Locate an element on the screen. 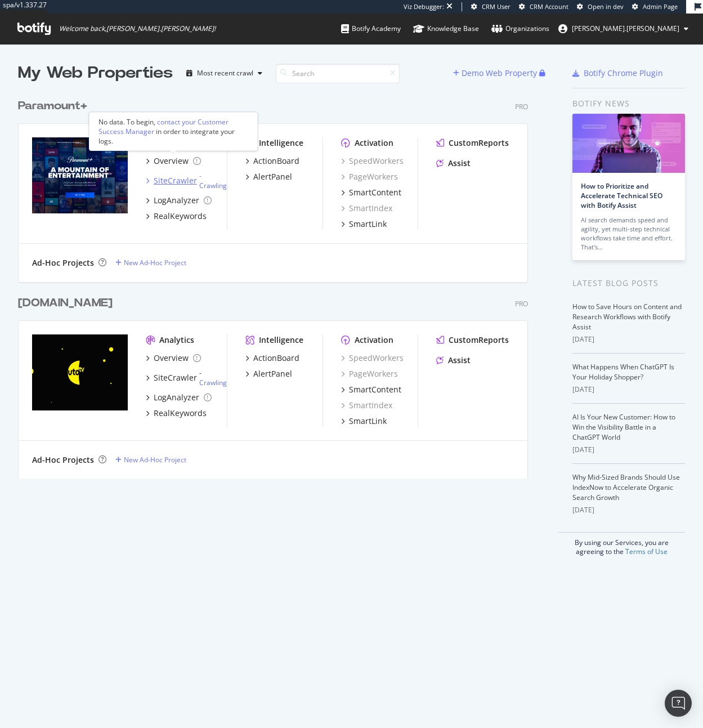 This screenshot has height=728, width=703. div: Organizations is located at coordinates (520, 28).